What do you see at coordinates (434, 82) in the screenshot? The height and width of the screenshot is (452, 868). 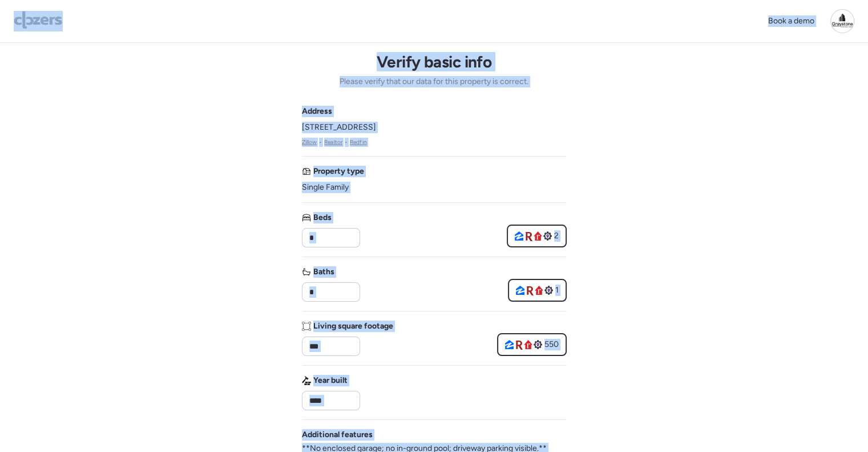 I see `span: Please verify that our data for this property is correct.` at bounding box center [434, 82].